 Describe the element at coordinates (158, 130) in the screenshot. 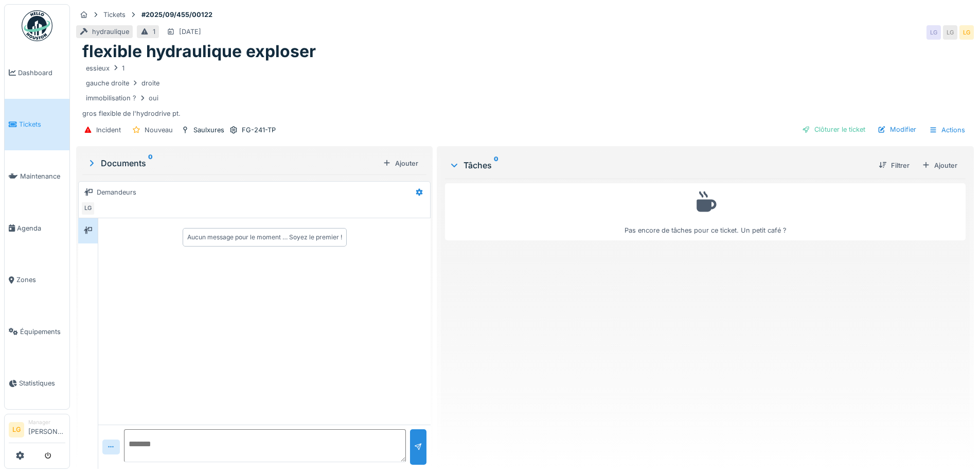

I see `div: Nouveau` at that location.